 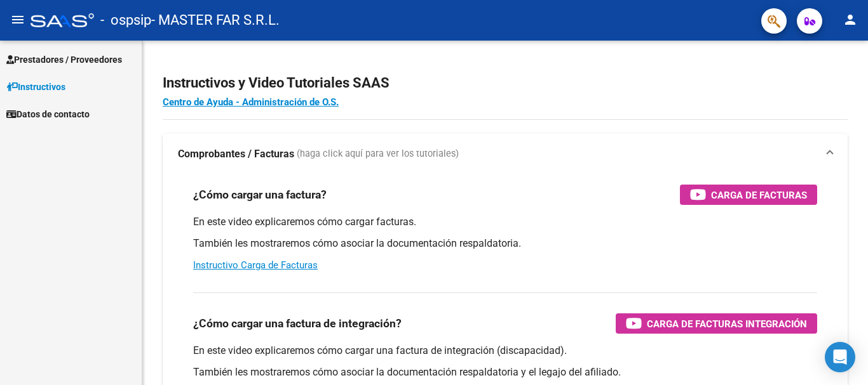 What do you see at coordinates (505, 222) in the screenshot?
I see `p: En este video explicaremos cómo cargar facturas.` at bounding box center [505, 222].